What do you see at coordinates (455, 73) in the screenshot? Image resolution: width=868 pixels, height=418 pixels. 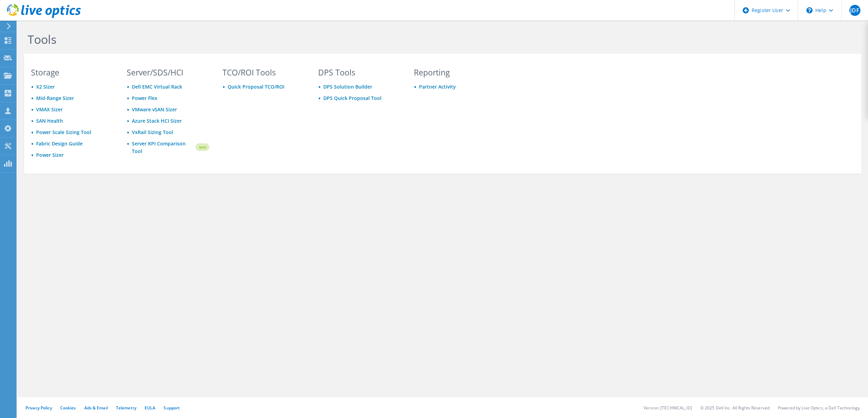 I see `h3: Reporting` at bounding box center [455, 73].